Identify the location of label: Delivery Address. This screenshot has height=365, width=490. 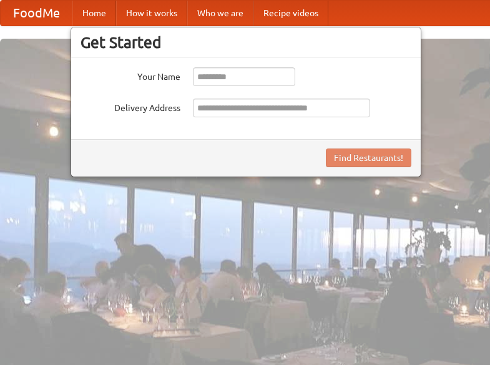
(130, 106).